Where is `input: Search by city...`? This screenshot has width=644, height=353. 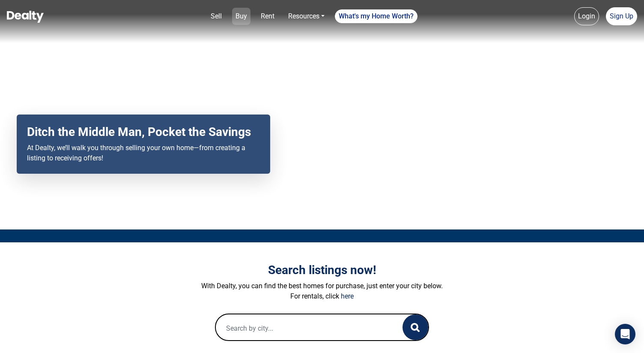
input: Search by city... is located at coordinates (301, 328).